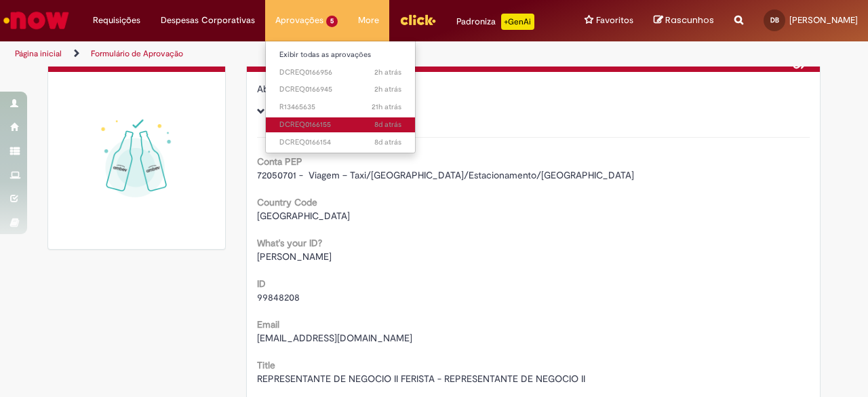  I want to click on b: ID, so click(261, 284).